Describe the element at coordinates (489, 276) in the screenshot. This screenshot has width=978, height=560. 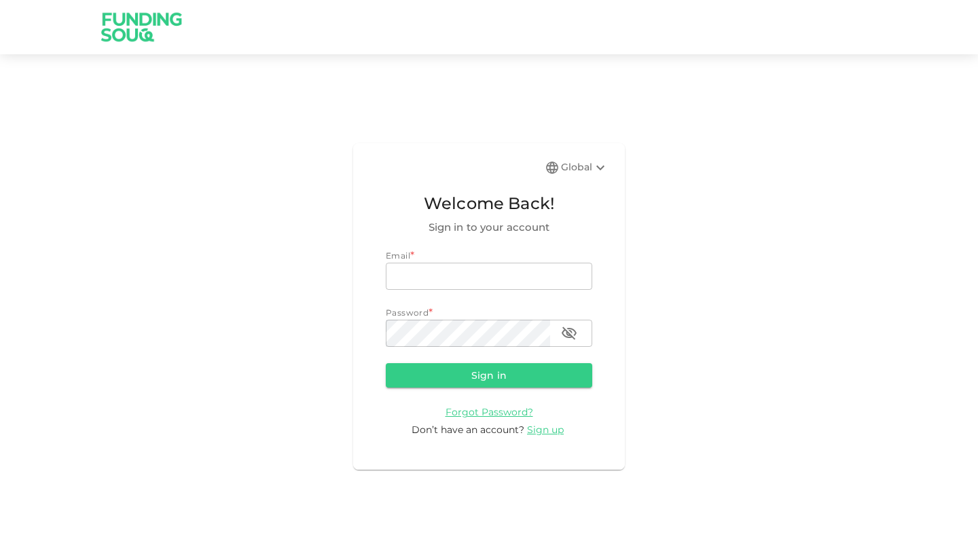
I see `input: email` at that location.